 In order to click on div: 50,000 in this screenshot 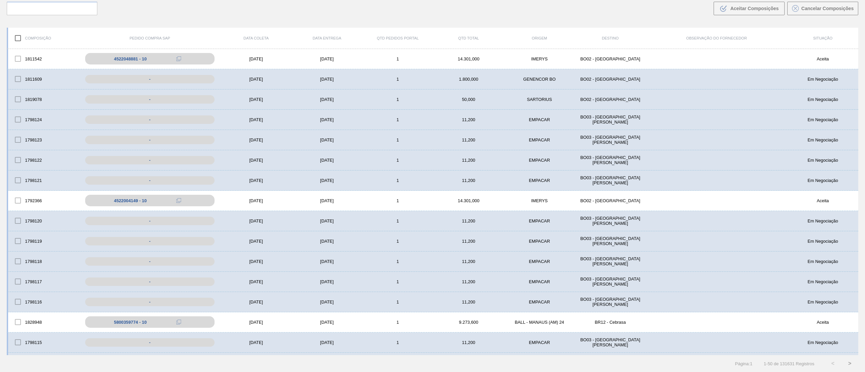, I will do `click(468, 99)`.